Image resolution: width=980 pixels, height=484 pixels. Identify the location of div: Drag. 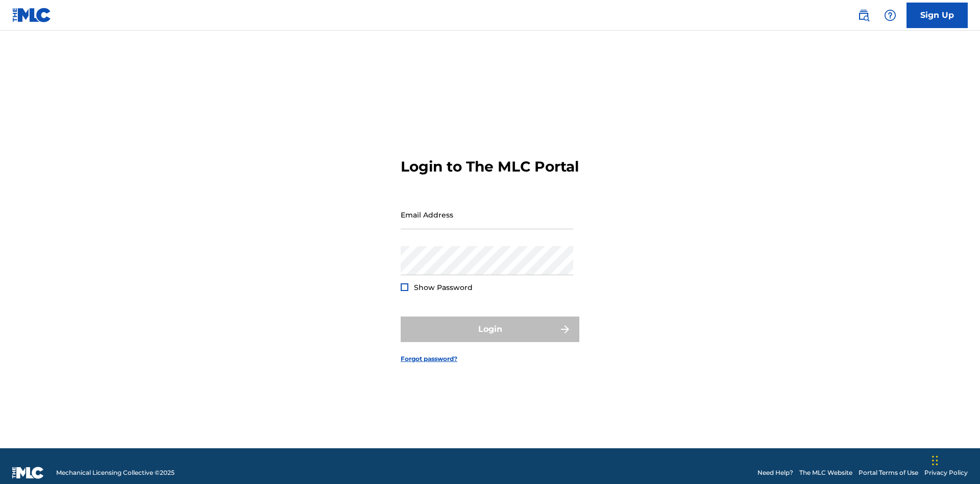
(936, 460).